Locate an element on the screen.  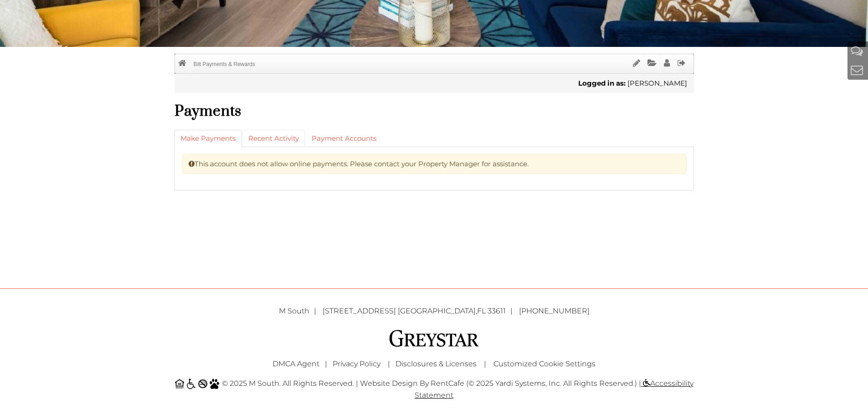
a: Bilt Payments & Rewards is located at coordinates (224, 64).